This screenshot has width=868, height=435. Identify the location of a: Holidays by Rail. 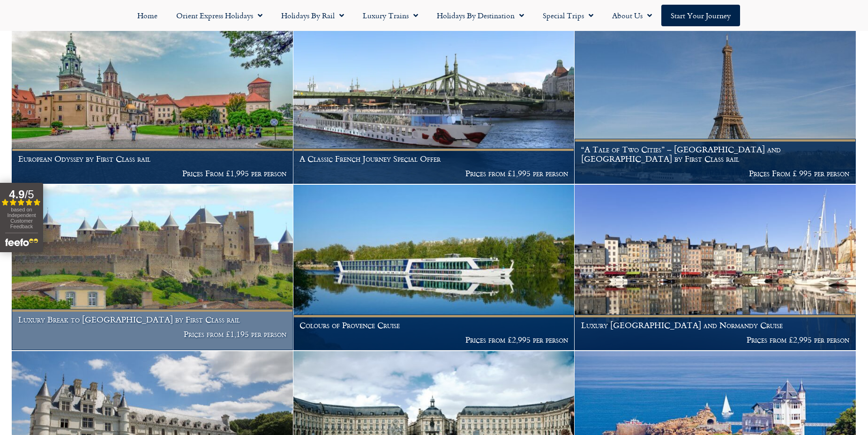
(313, 16).